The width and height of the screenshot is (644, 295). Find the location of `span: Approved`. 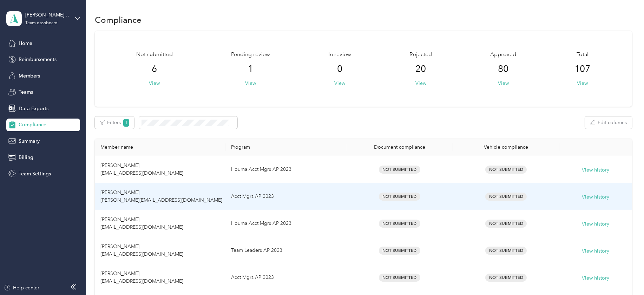

span: Approved is located at coordinates (503, 55).